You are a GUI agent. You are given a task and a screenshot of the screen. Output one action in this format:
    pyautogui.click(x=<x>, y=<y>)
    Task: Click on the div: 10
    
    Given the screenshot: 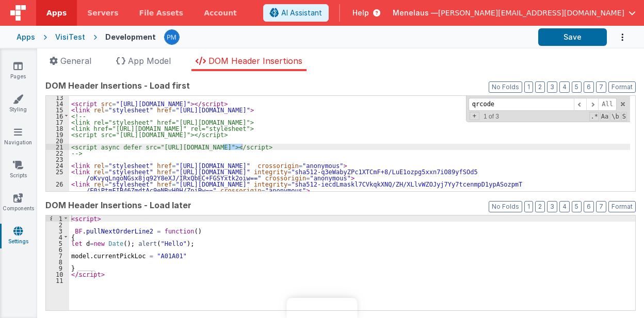 What is the action you would take?
    pyautogui.click(x=57, y=274)
    